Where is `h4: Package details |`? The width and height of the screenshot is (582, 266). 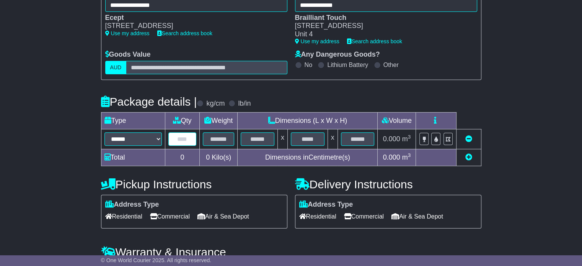
h4: Package details | is located at coordinates (149, 101).